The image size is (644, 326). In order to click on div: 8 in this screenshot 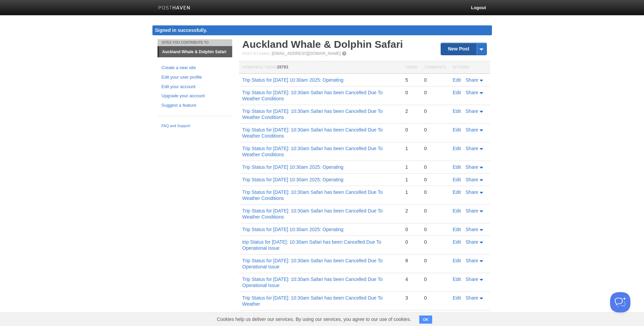, I will do `click(411, 261)`.